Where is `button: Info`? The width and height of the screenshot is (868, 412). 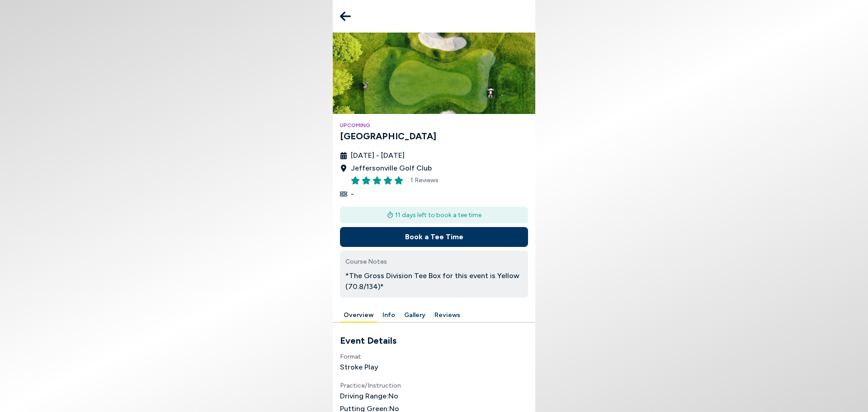 button: Info is located at coordinates (389, 315).